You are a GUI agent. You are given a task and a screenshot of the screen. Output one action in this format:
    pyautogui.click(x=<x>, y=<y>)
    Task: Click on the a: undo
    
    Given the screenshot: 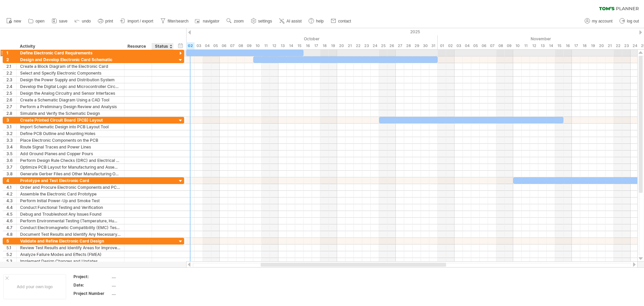 What is the action you would take?
    pyautogui.click(x=83, y=21)
    